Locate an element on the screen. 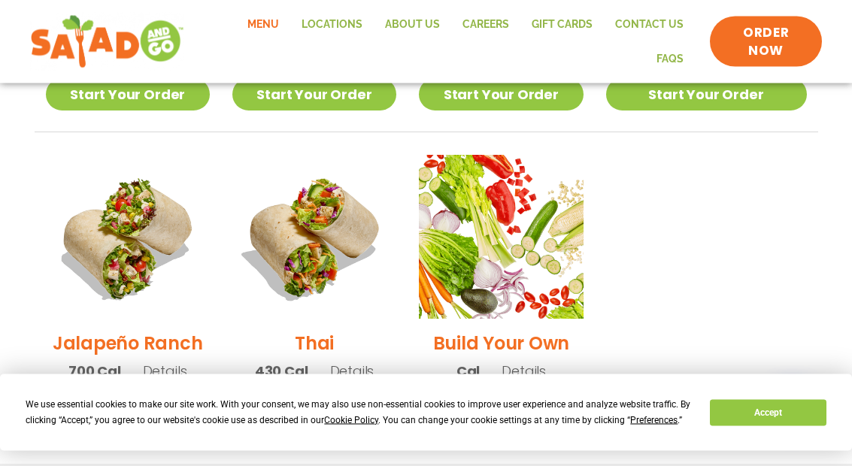 The height and width of the screenshot is (466, 852). a: Contact Us is located at coordinates (649, 25).